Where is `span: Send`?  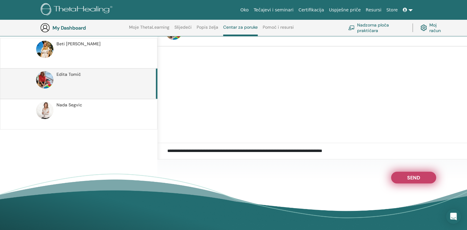 span: Send is located at coordinates (414, 177).